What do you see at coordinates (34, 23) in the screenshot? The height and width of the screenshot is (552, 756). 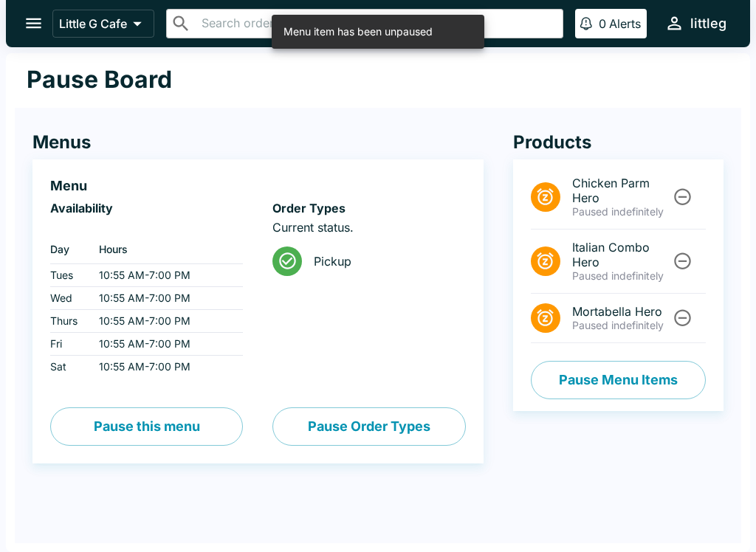 I see `button: open drawer` at bounding box center [34, 23].